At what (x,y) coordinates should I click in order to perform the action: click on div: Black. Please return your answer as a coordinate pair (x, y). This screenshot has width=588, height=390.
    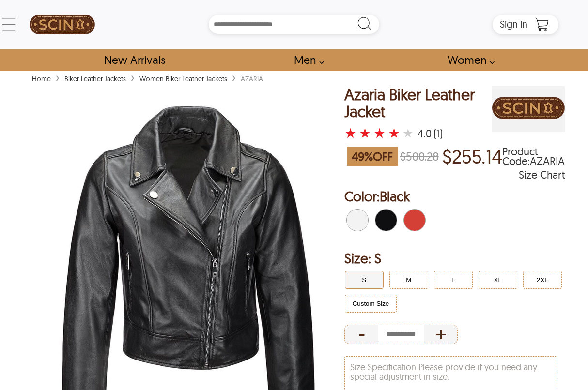
    Looking at the image, I should click on (386, 220).